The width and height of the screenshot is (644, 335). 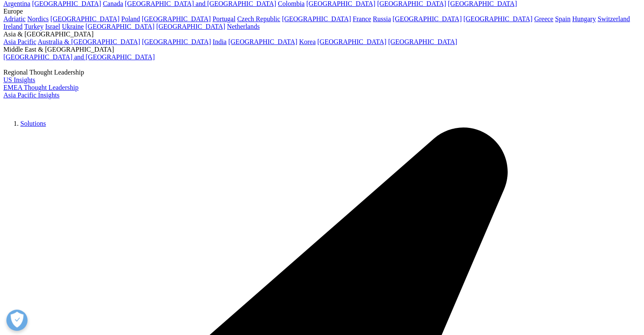 What do you see at coordinates (19, 79) in the screenshot?
I see `span: US Insights` at bounding box center [19, 79].